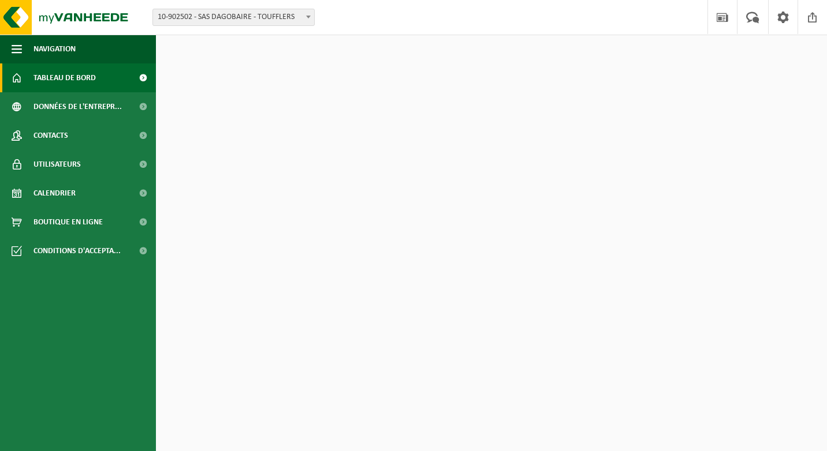 The width and height of the screenshot is (827, 451). Describe the element at coordinates (51, 136) in the screenshot. I see `span: Contacts` at that location.